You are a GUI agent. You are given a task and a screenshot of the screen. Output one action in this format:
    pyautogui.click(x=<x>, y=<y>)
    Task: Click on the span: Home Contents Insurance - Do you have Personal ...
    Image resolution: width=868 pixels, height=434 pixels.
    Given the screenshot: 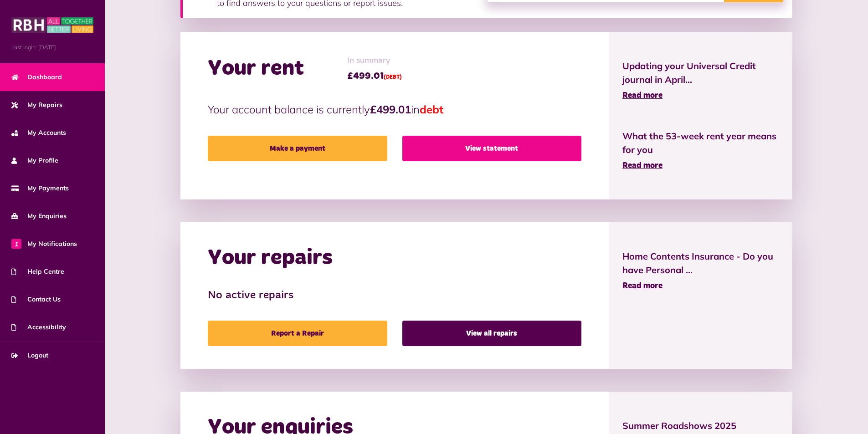 What is the action you would take?
    pyautogui.click(x=700, y=264)
    